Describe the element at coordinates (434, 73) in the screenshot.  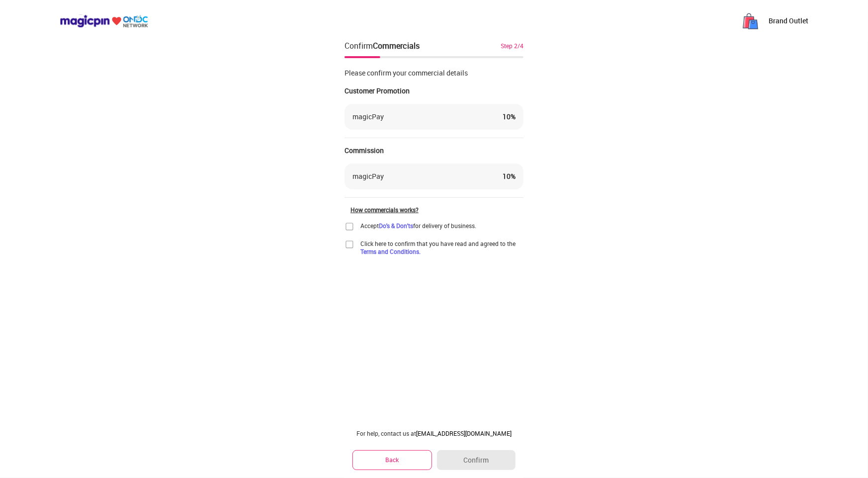
I see `div: Please confirm your commercial details` at that location.